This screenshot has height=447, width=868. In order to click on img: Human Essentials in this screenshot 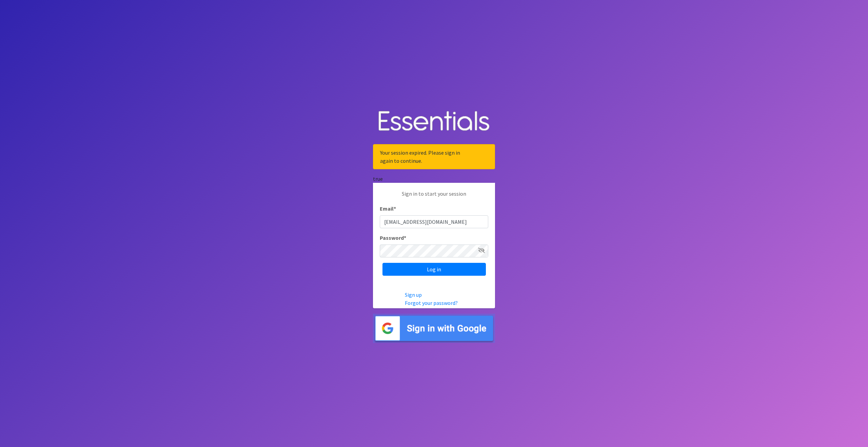, I will do `click(434, 122)`.